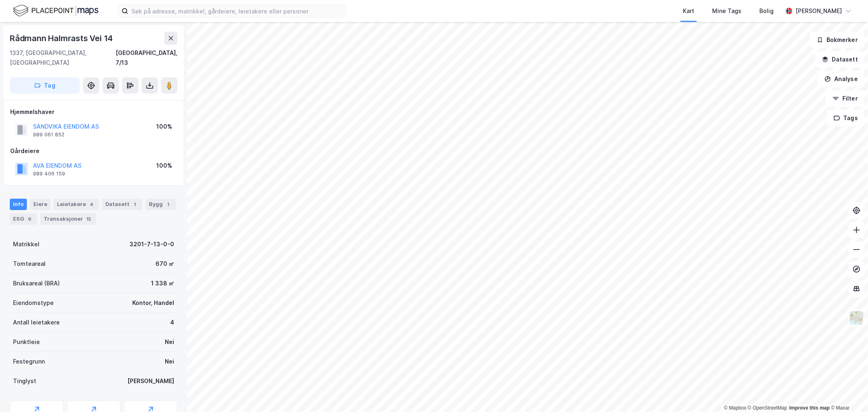 Image resolution: width=868 pixels, height=412 pixels. Describe the element at coordinates (26, 342) in the screenshot. I see `div: Punktleie` at that location.